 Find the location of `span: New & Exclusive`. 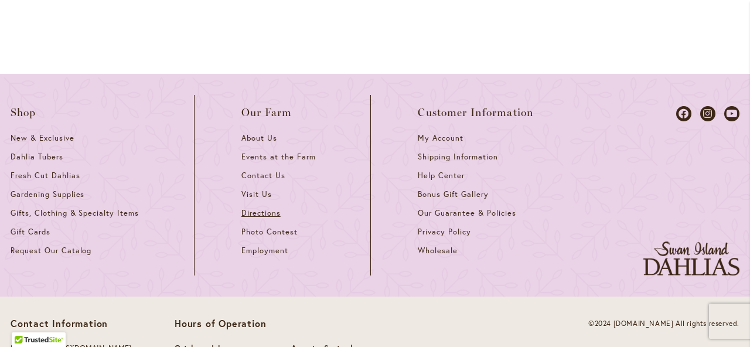

span: New & Exclusive is located at coordinates (42, 138).